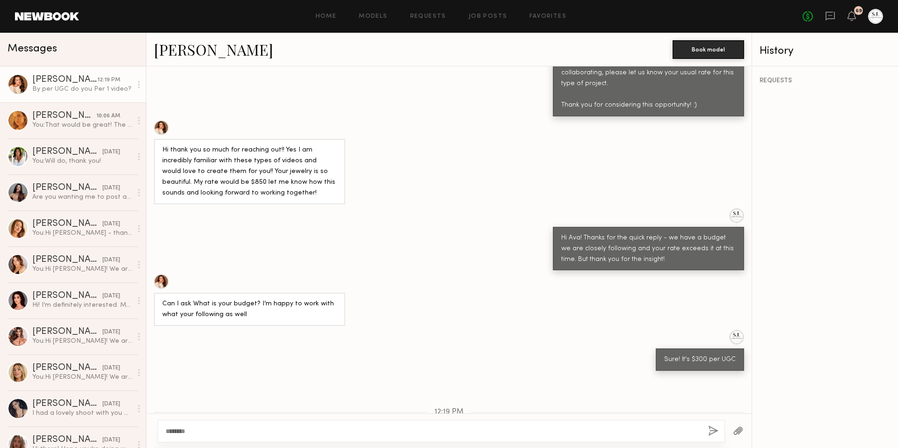 This screenshot has height=448, width=898. Describe the element at coordinates (108, 80) in the screenshot. I see `div: 12:19 PM` at that location.